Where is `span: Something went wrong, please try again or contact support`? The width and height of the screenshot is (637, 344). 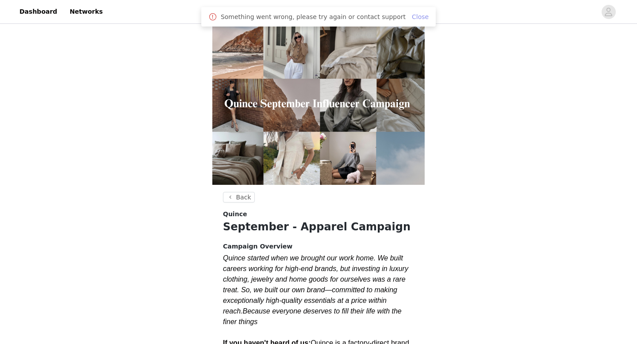 span: Something went wrong, please try again or contact support is located at coordinates (313, 17).